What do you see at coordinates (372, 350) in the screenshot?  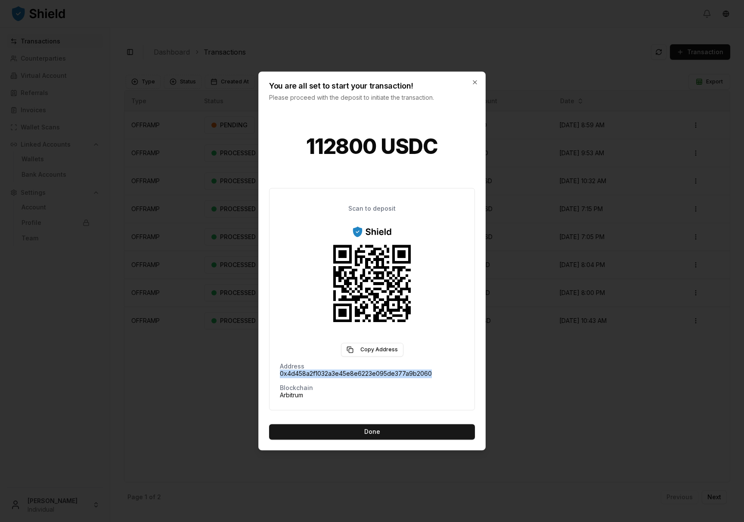 I see `button: Copy Address` at bounding box center [372, 350].